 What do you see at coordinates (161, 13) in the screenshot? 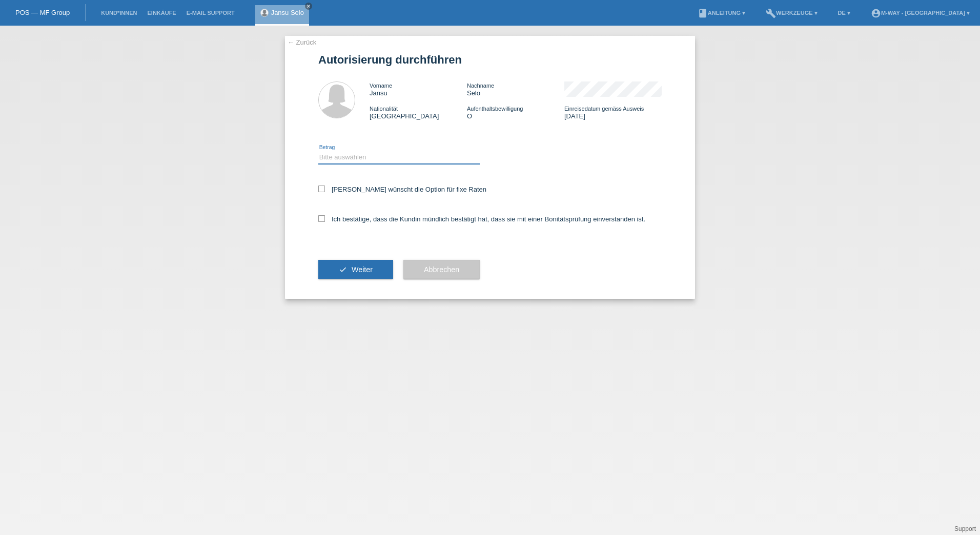
I see `a: Einkäufe` at bounding box center [161, 13].